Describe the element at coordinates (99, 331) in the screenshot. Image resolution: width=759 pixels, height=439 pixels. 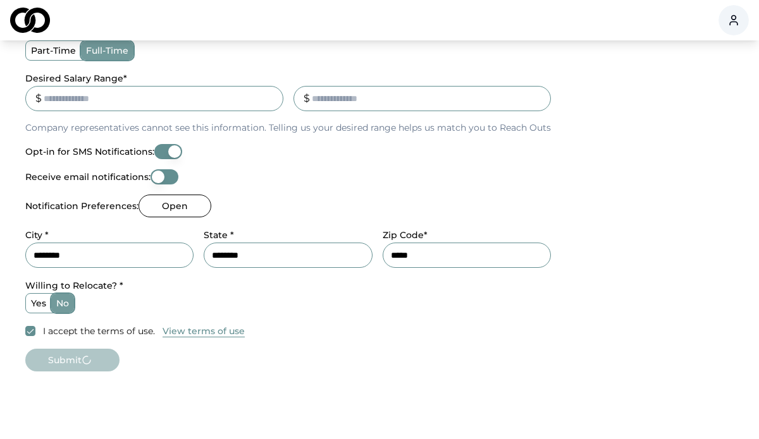
I see `label: I accept the terms of use.` at that location.